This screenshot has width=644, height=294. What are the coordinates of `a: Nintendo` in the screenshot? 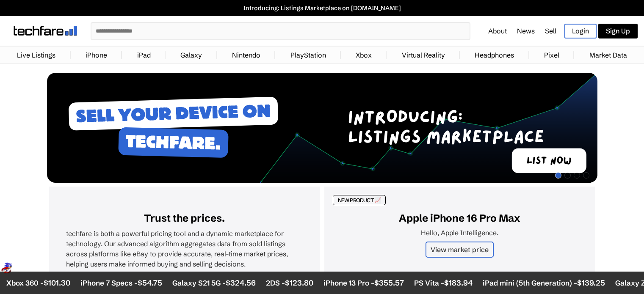 It's located at (246, 55).